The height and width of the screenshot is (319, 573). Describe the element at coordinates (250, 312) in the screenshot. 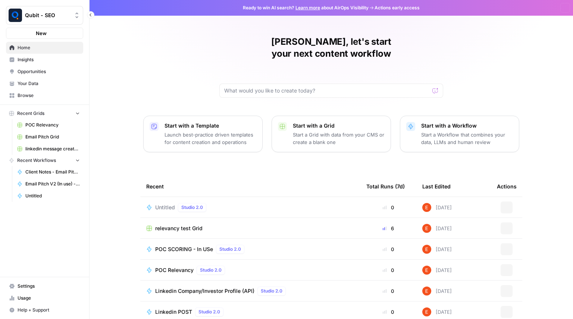

I see `a: Linkedin POSTStudio 2.0` at that location.